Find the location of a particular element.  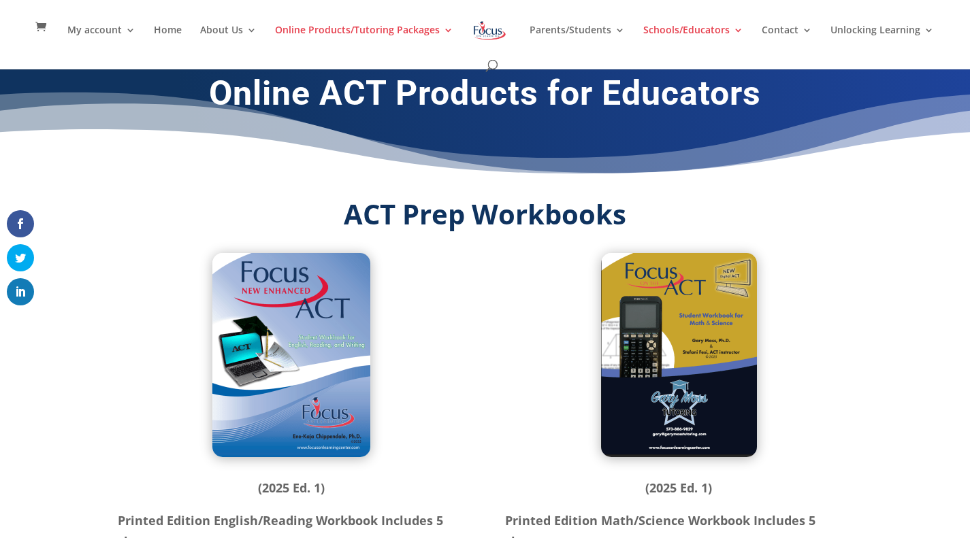

strong: ACT Prep Workbooks is located at coordinates (484, 214).